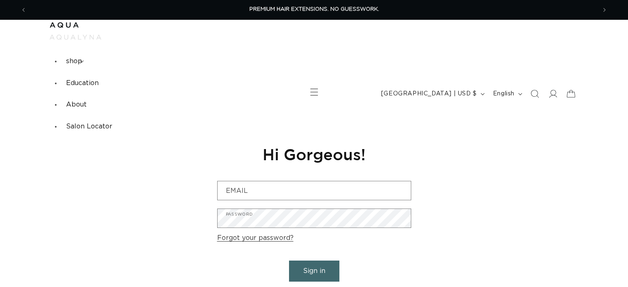  What do you see at coordinates (314, 190) in the screenshot?
I see `input: Email` at bounding box center [314, 190].